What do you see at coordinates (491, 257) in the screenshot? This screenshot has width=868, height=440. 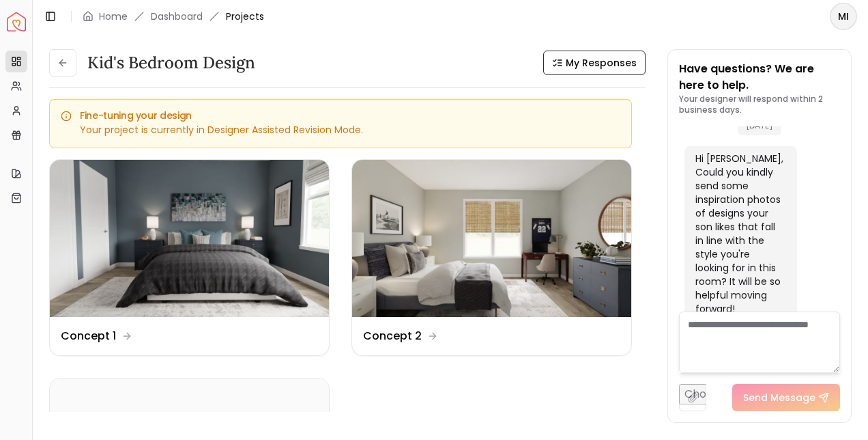 I see `a: Concept 2Concept 2` at bounding box center [491, 257].